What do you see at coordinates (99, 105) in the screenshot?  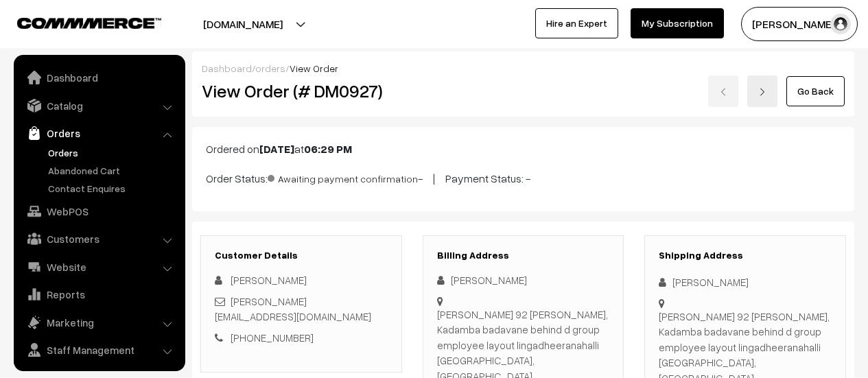 I see `a: Catalog` at bounding box center [99, 105].